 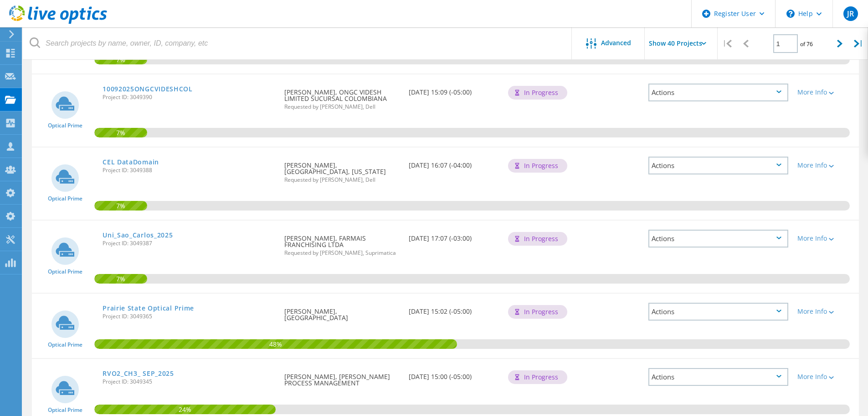 I want to click on a: Prairie State Optical Prime, so click(x=148, y=308).